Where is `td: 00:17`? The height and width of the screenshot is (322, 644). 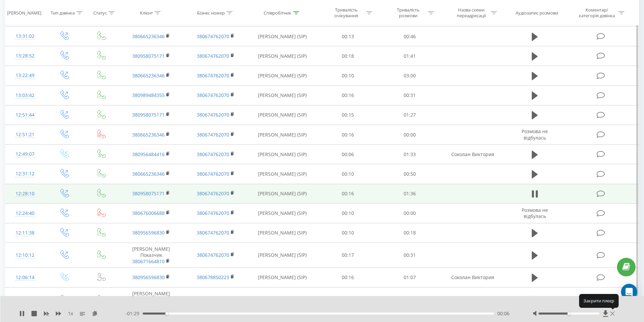
td: 00:17 is located at coordinates (348, 255).